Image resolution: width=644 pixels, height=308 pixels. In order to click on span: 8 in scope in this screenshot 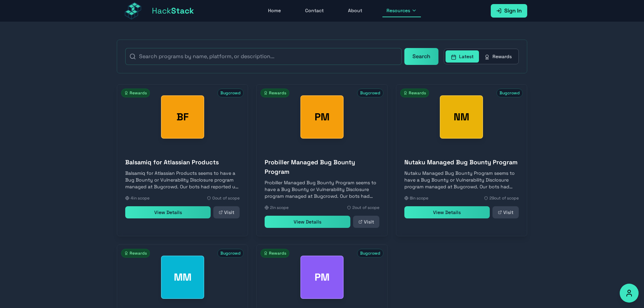, I will do `click(418, 198)`.